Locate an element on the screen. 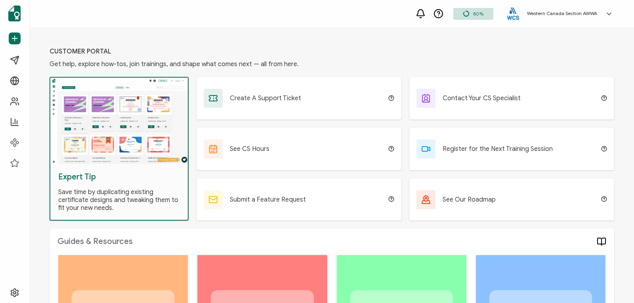  h5: Western Canada Section AWWA is located at coordinates (562, 13).